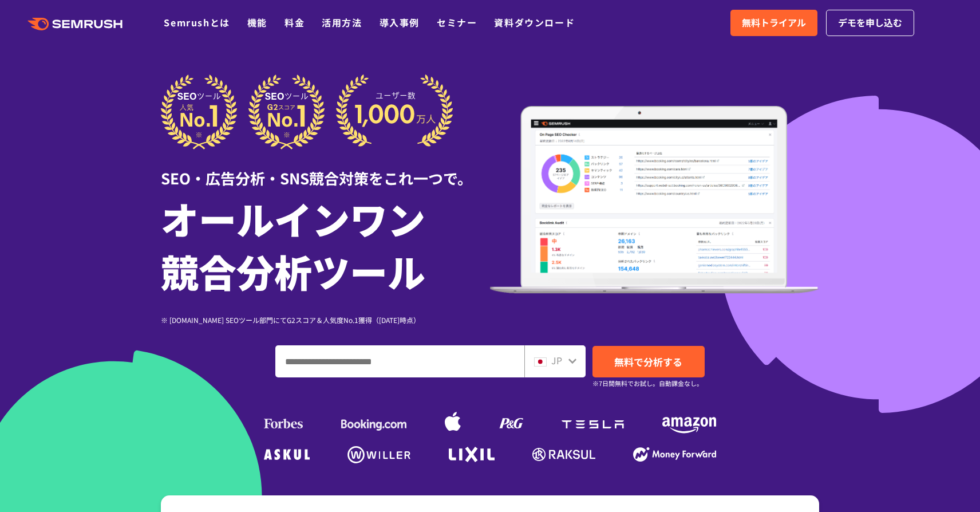  I want to click on input: ドメイン、キーワードまたはURLを入力してください, so click(399, 361).